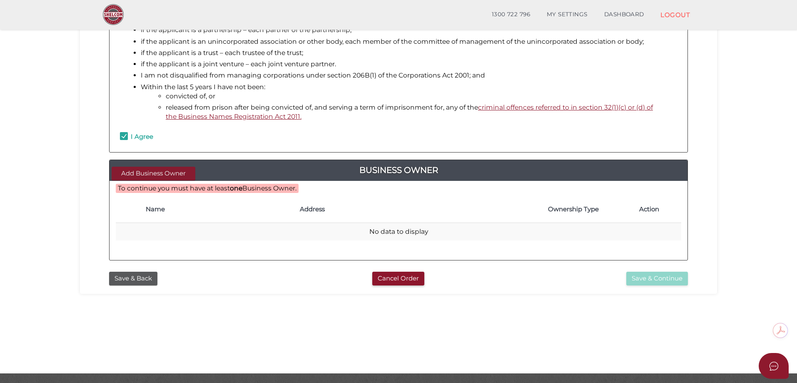  What do you see at coordinates (133, 278) in the screenshot?
I see `button: Save & Back` at bounding box center [133, 278].